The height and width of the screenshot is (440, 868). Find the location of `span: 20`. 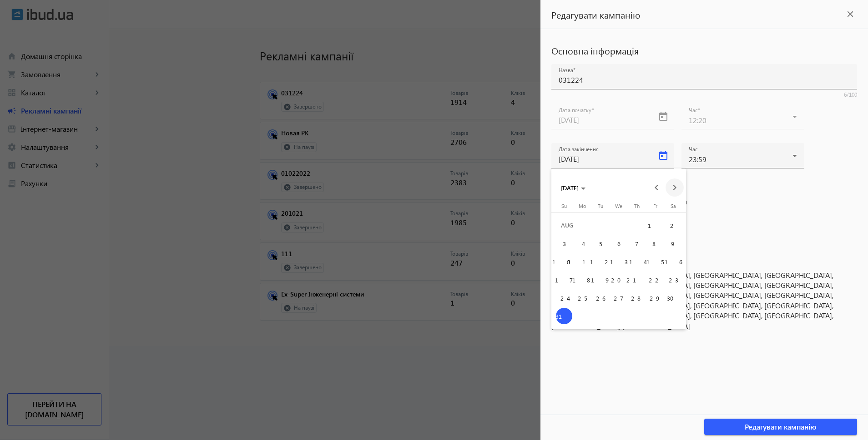

span: 20 is located at coordinates (619, 280).